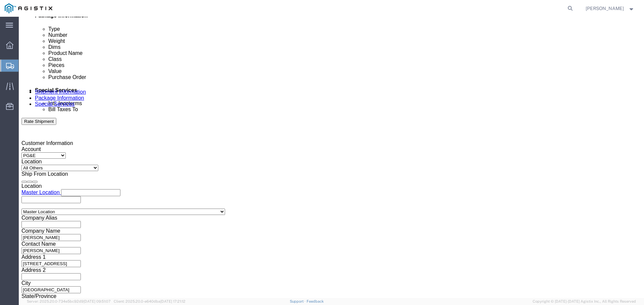 This screenshot has height=305, width=644. I want to click on a: Support, so click(298, 302).